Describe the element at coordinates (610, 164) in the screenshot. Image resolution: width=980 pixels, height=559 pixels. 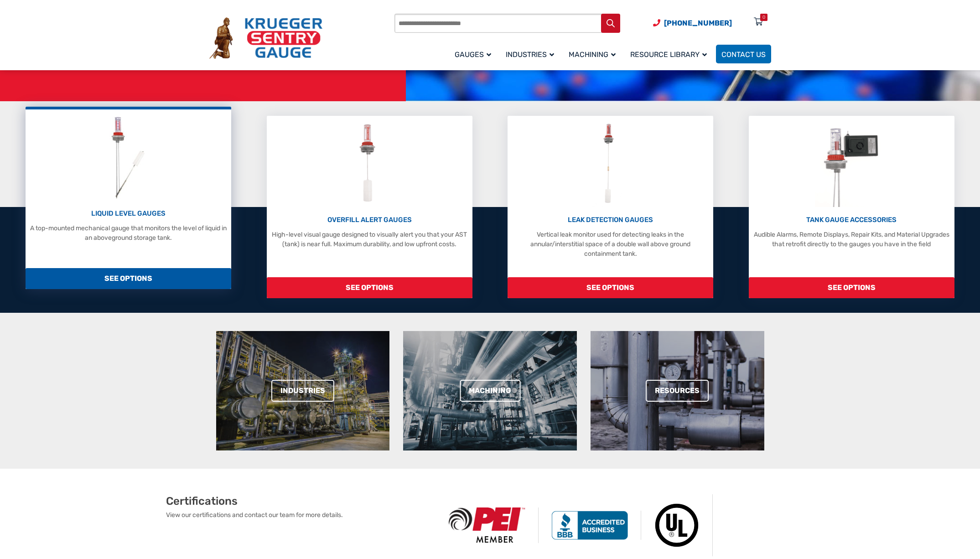
I see `img: Leak Detection Gauges` at that location.